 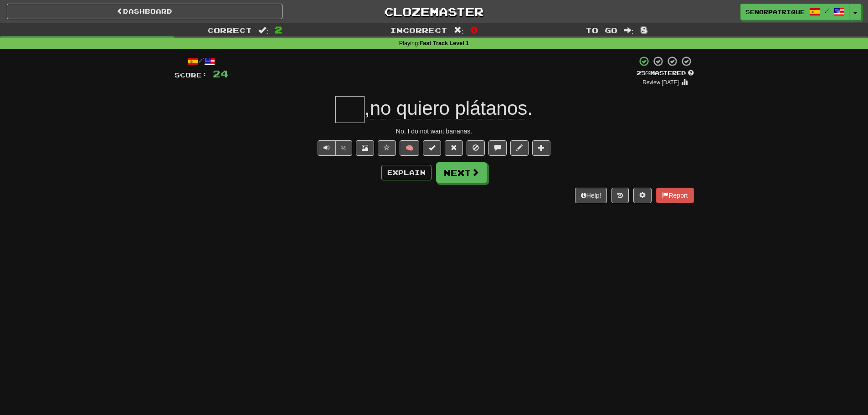 What do you see at coordinates (191, 74) in the screenshot?
I see `span: Score:` at bounding box center [191, 74].